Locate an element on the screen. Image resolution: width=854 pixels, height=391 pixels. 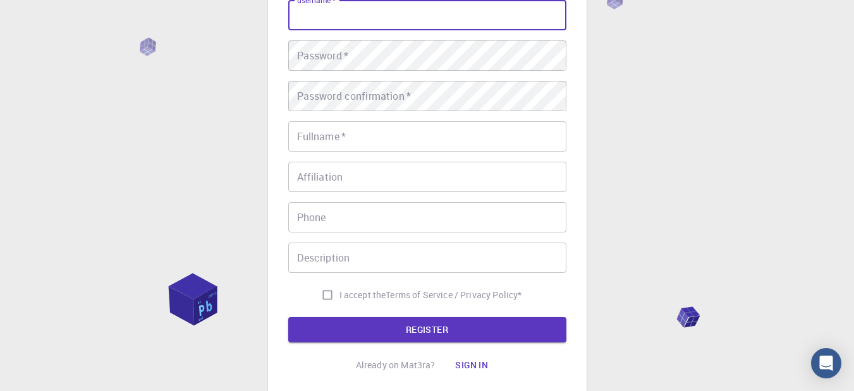
p: Already on Mat3ra? is located at coordinates (396, 365).